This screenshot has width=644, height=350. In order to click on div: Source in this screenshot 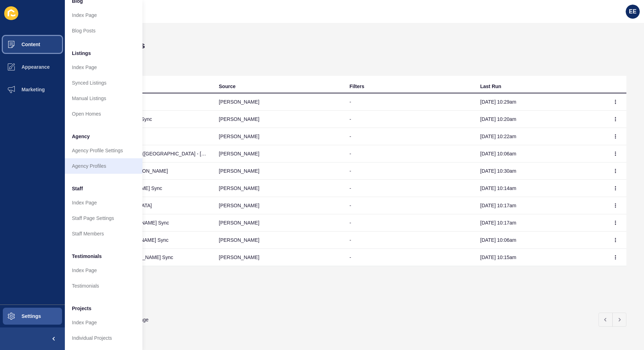, I will do `click(227, 86)`.